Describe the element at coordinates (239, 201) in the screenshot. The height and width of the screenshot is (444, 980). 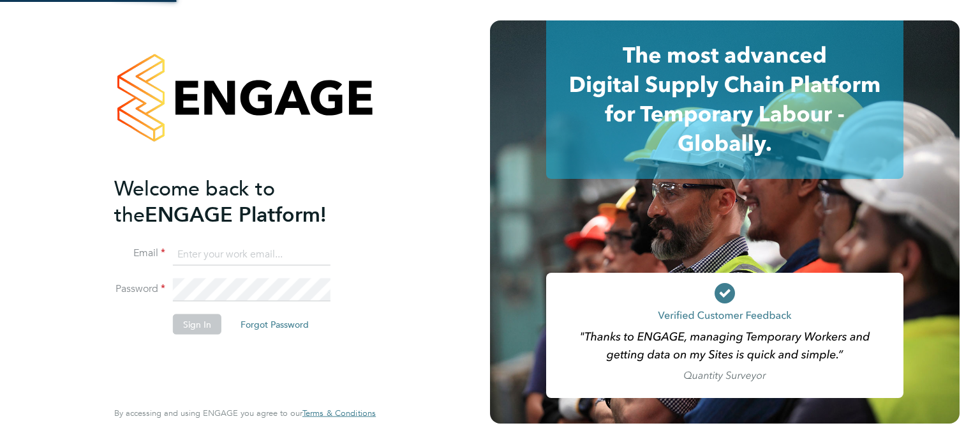
I see `h2: ENGAGE Platform!` at that location.